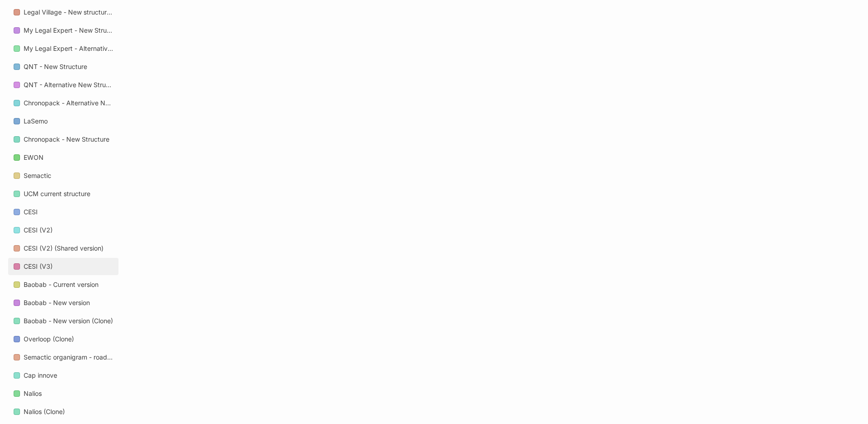  What do you see at coordinates (63, 321) in the screenshot?
I see `a: Baobab - New version (Clone)` at bounding box center [63, 321].